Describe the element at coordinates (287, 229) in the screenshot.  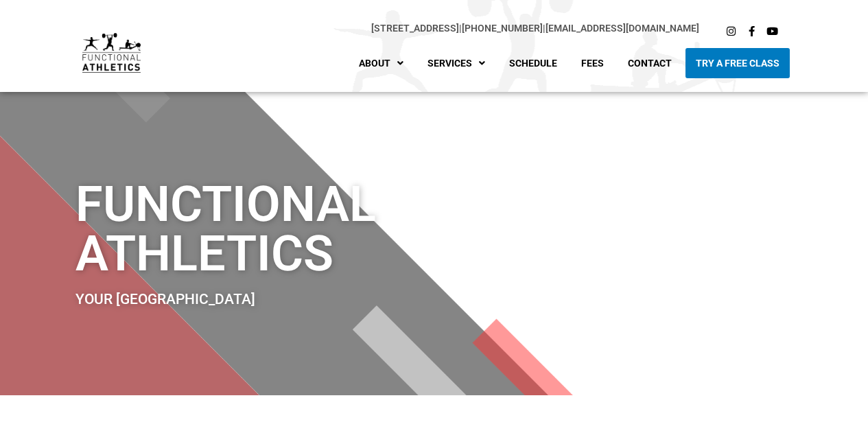
I see `h1: Functional Athletics` at that location.